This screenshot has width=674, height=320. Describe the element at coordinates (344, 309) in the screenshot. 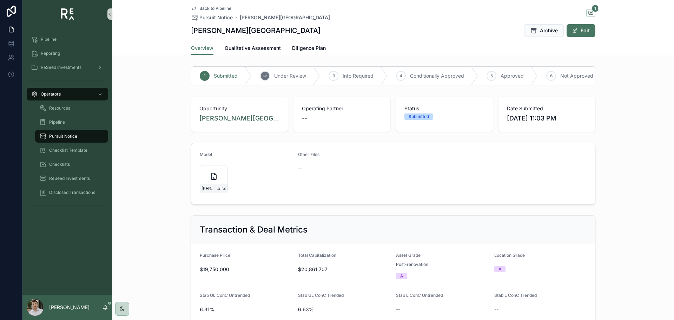

I see `span: 6.63%` at that location.